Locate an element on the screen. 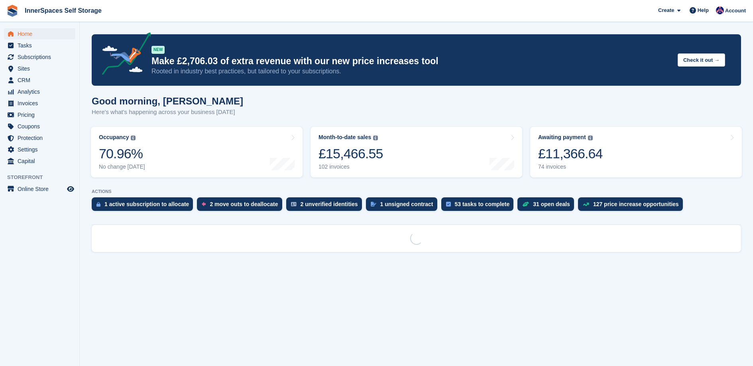 This screenshot has width=753, height=366. span: Home is located at coordinates (41, 34).